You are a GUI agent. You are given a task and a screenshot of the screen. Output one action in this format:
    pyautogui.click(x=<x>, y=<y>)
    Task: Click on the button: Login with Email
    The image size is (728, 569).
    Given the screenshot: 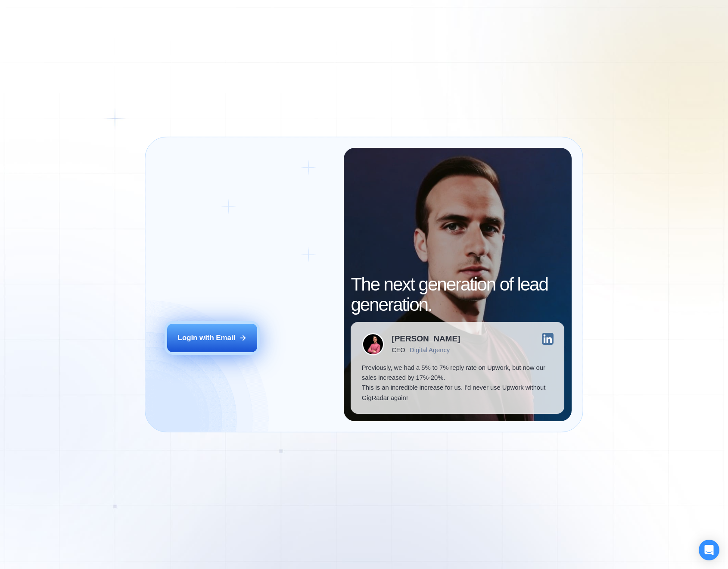 What is the action you would take?
    pyautogui.click(x=212, y=338)
    